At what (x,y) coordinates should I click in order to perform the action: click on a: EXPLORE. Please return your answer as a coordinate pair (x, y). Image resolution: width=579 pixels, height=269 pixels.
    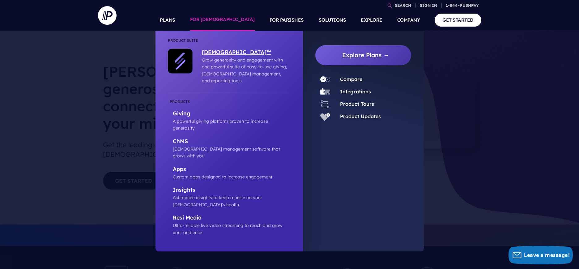
    Looking at the image, I should click on (372, 20).